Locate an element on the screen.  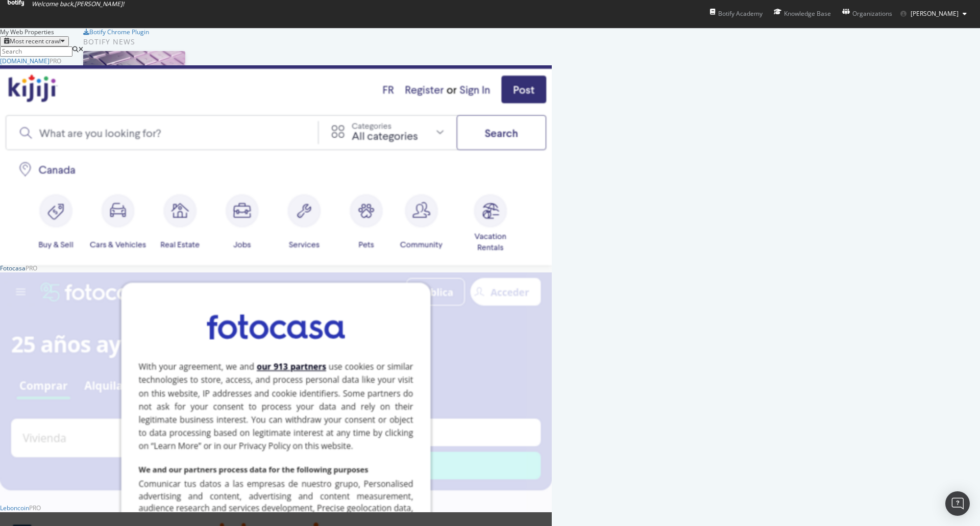
a: Botify Chrome Plugin is located at coordinates (116, 31).